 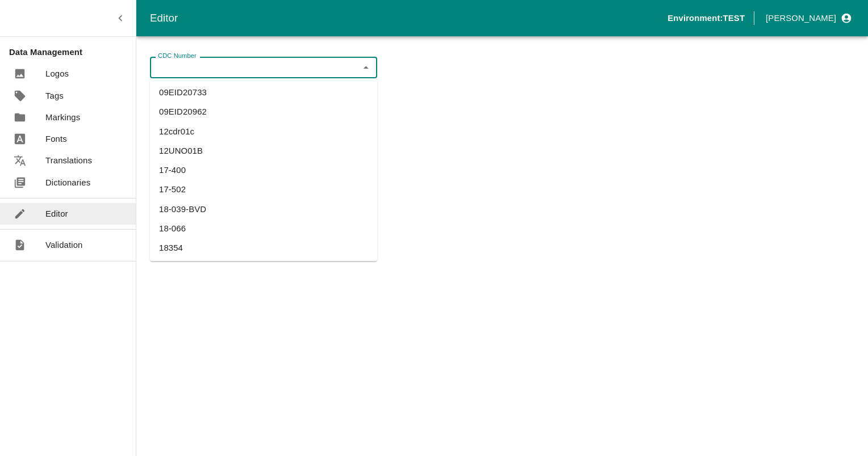 I want to click on div: Editor, so click(x=409, y=18).